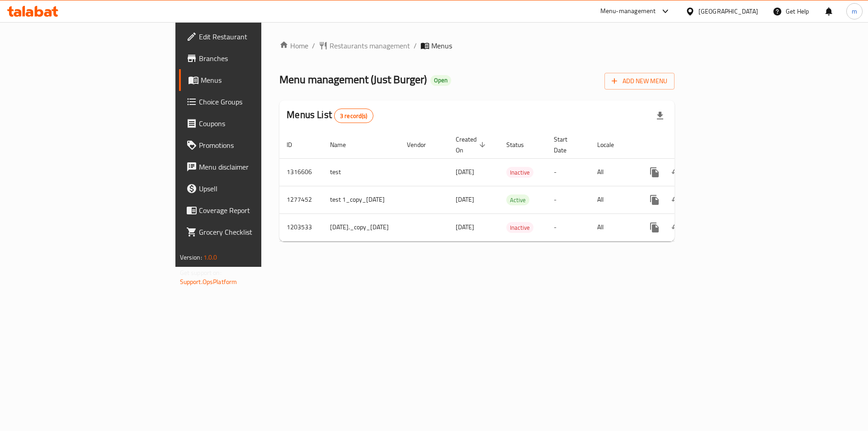 The width and height of the screenshot is (868, 431). Describe the element at coordinates (295, 145) in the screenshot. I see `span: ID` at that location.